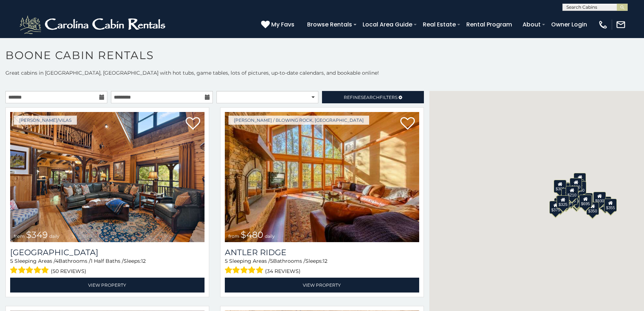  What do you see at coordinates (322, 252) in the screenshot?
I see `h3: Antler Ridge` at bounding box center [322, 252].